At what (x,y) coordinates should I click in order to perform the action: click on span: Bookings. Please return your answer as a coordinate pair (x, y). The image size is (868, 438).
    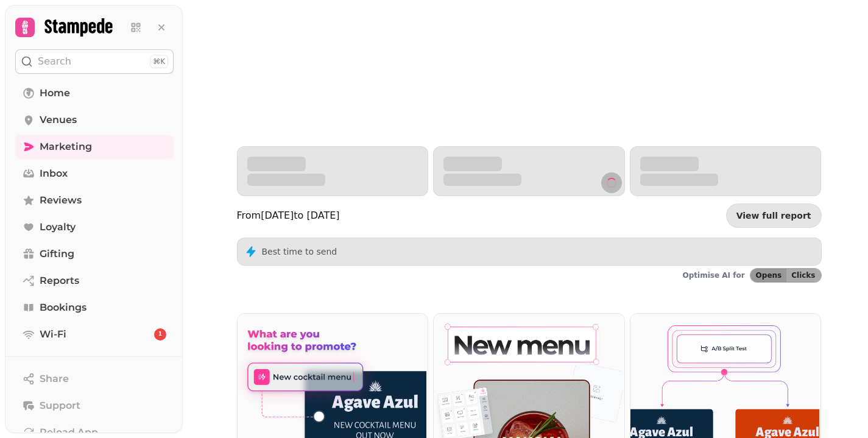
    Looking at the image, I should click on (62, 308).